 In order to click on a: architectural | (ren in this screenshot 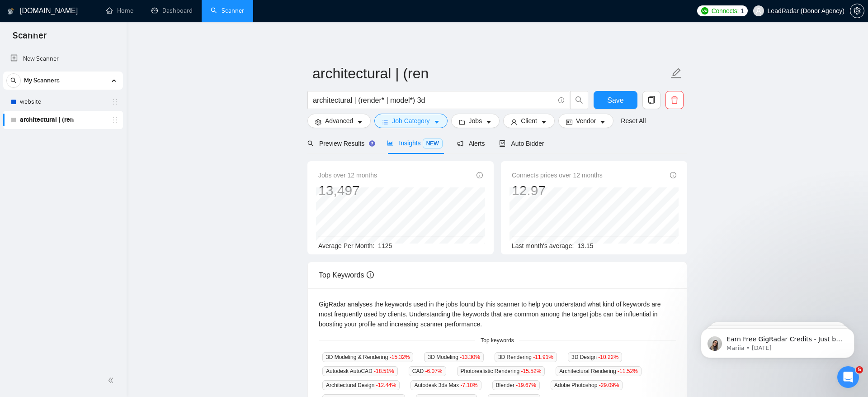, I will do `click(63, 120)`.